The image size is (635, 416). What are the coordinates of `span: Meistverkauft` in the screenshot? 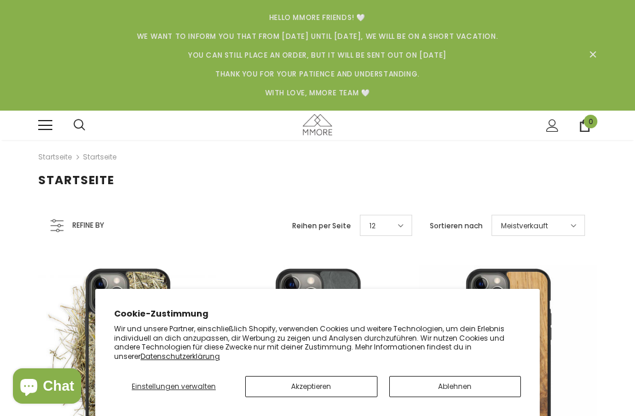 It's located at (525, 226).